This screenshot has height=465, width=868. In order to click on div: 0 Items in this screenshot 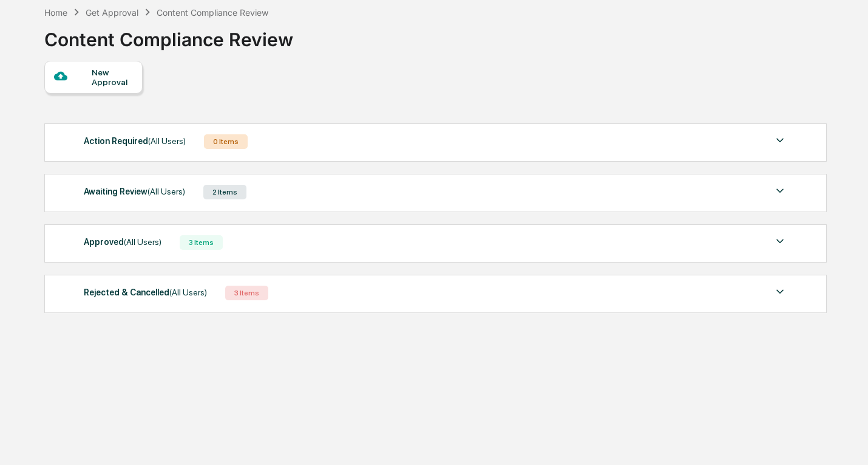, I will do `click(226, 142)`.